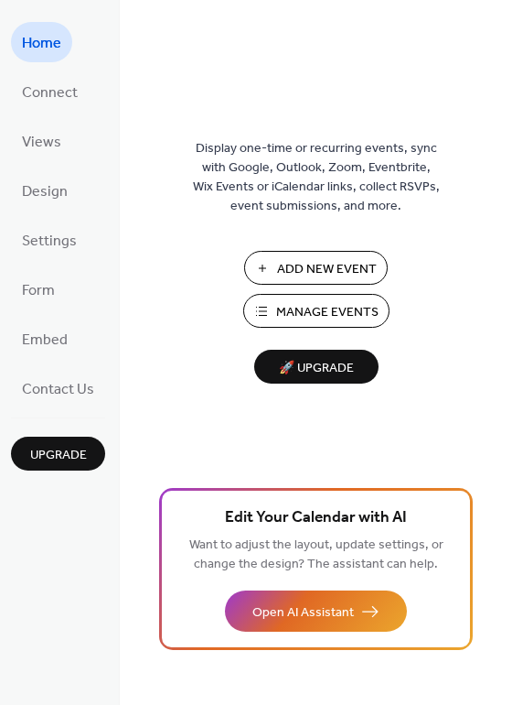 The width and height of the screenshot is (512, 705). I want to click on span: Add New Event, so click(327, 269).